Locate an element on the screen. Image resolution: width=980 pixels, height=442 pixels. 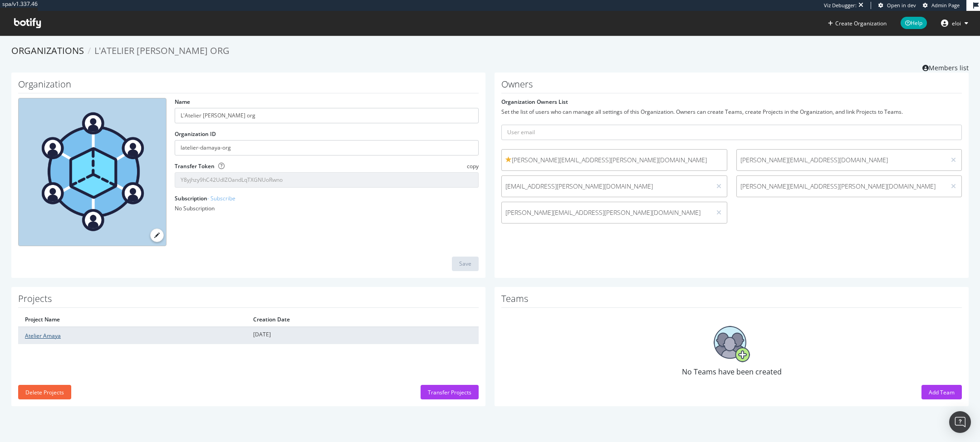
ol: breadcrumbs is located at coordinates (490, 50).